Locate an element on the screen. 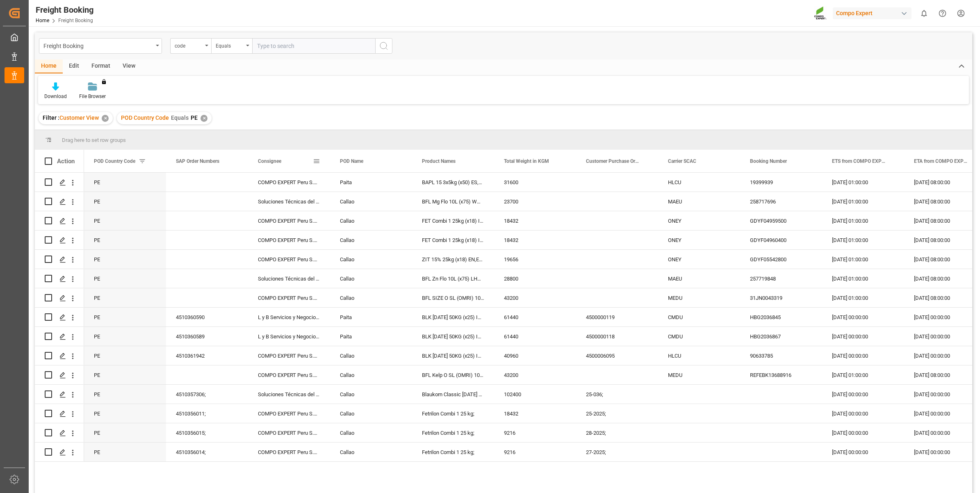 This screenshot has width=980, height=493. div: CMDU is located at coordinates (699, 317).